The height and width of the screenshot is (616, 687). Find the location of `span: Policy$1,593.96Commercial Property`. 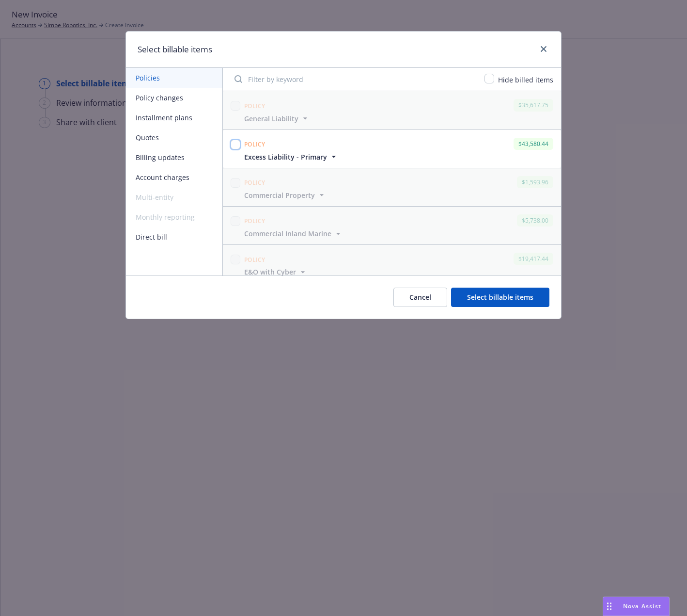

span: Policy$1,593.96Commercial Property is located at coordinates (392, 187).